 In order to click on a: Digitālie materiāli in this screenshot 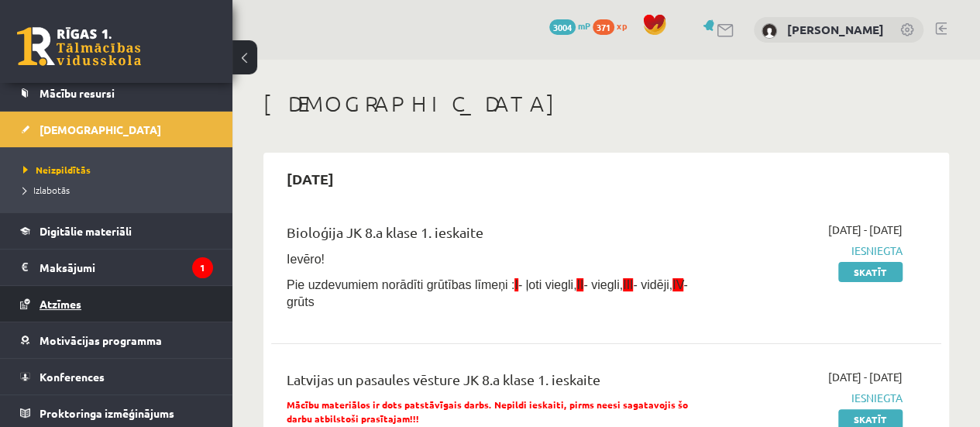, I will do `click(116, 231)`.